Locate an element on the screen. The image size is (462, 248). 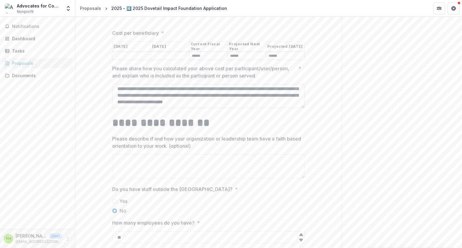
div: 2025 - 4️⃣ 2025 Dovetail Impact Foundation Application is located at coordinates (169, 8).